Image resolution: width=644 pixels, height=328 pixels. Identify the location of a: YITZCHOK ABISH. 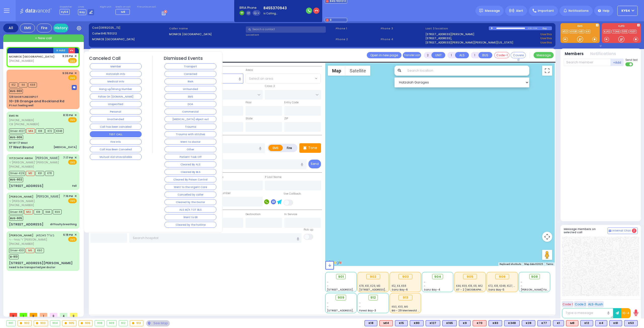
(21, 158).